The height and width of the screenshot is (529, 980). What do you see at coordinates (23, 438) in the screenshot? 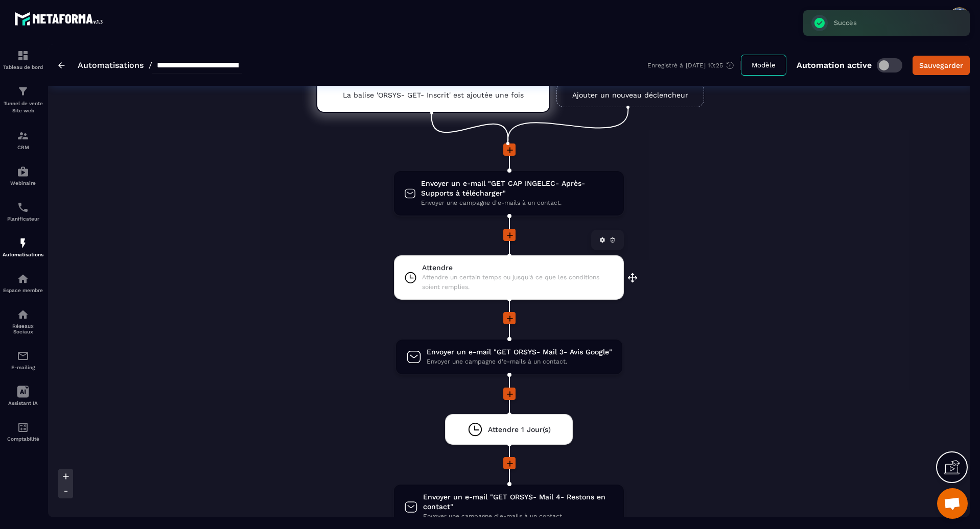
I see `p: Comptabilité` at bounding box center [23, 438].